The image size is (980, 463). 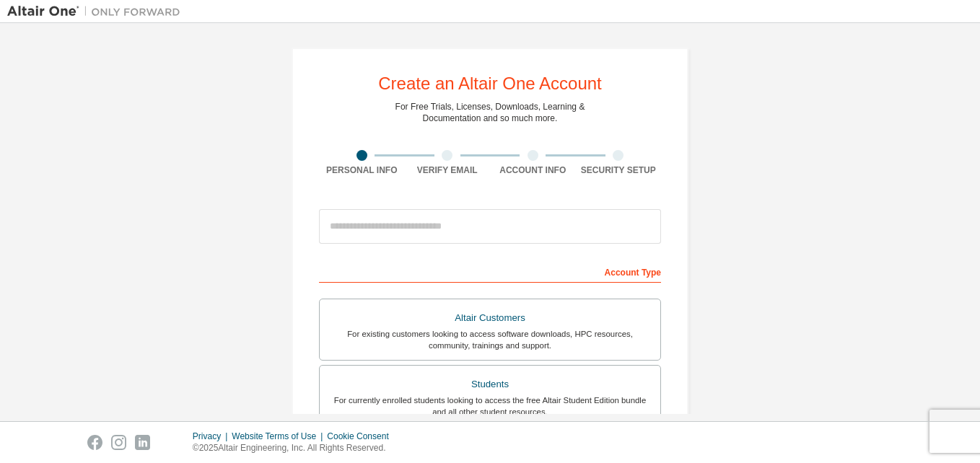 I want to click on div: Account Type, so click(x=490, y=272).